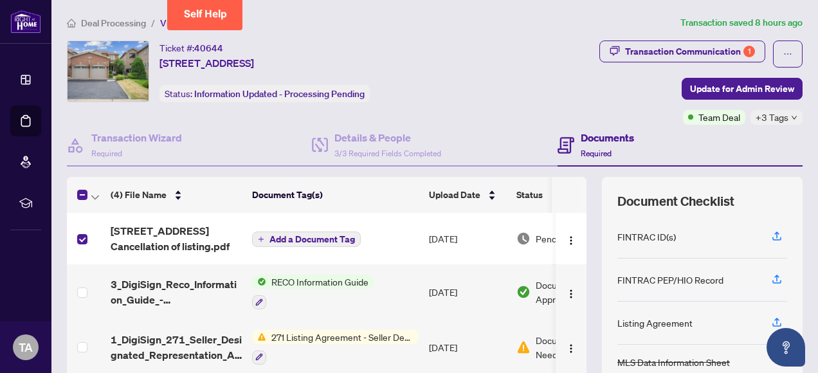 This screenshot has height=373, width=818. I want to click on button: Update for Admin Review, so click(742, 89).